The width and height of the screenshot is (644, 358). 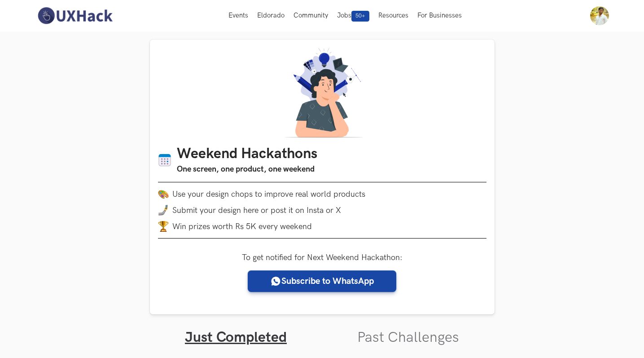 What do you see at coordinates (163, 210) in the screenshot?
I see `img: mobile-in-hand.png` at bounding box center [163, 210].